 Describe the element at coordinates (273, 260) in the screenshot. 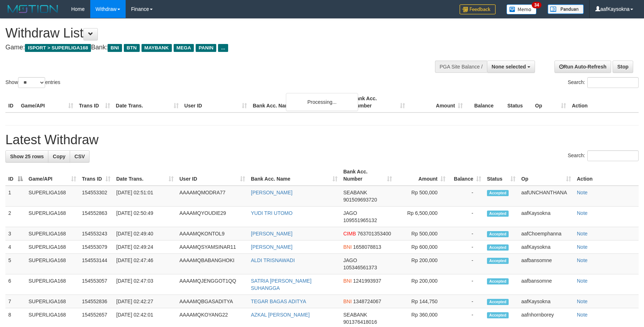

I see `a: ALDI TRISNAWADI` at that location.